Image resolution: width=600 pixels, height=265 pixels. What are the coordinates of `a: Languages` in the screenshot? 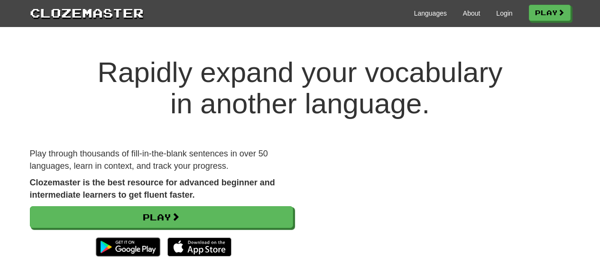 It's located at (430, 13).